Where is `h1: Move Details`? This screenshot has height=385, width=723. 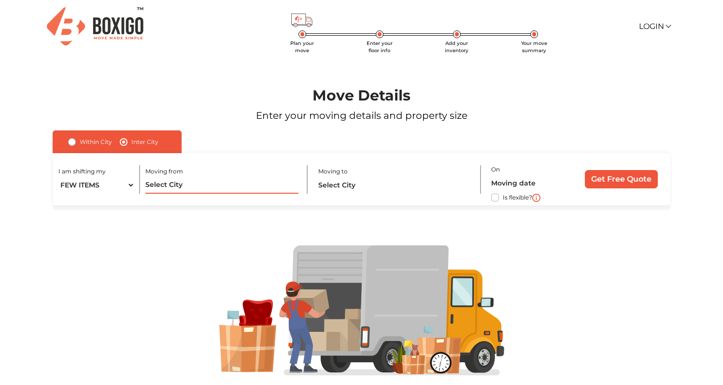 h1: Move Details is located at coordinates (361, 96).